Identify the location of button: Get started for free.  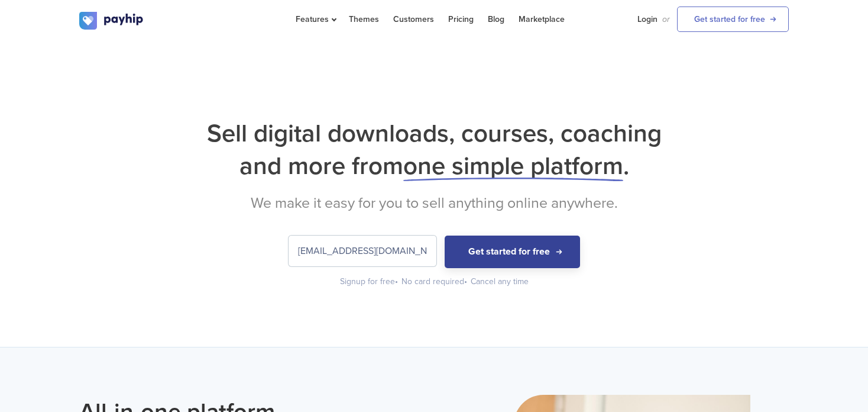
(512, 251).